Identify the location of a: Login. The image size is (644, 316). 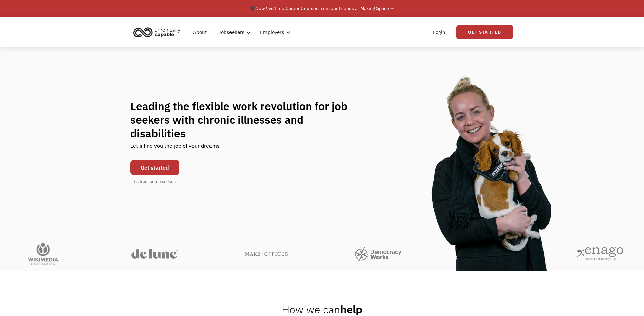
(439, 32).